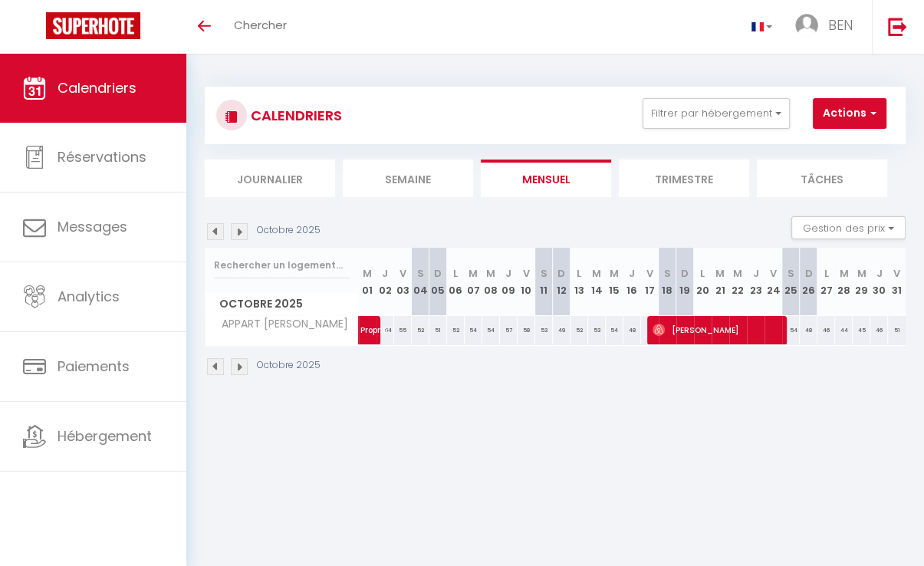 The image size is (924, 566). Describe the element at coordinates (737, 282) in the screenshot. I see `th: 22` at that location.